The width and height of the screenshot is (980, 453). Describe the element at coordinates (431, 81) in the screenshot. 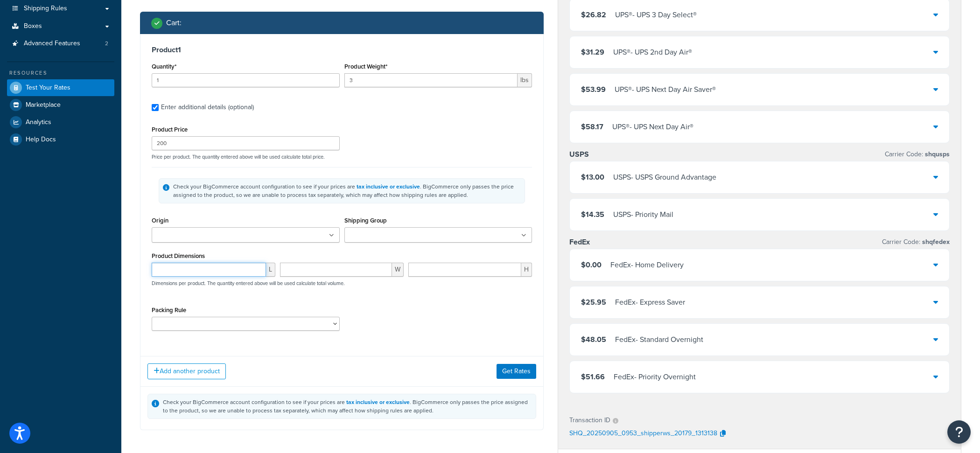

I see `input: 0.00` at that location.